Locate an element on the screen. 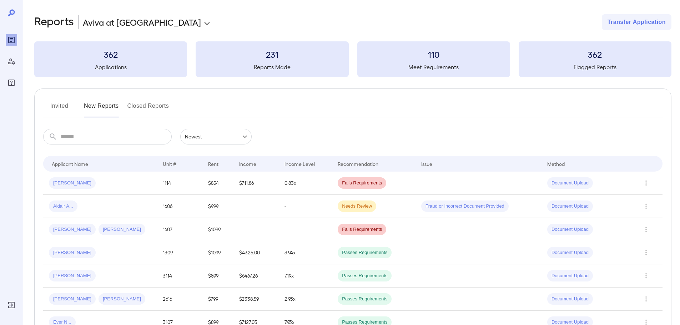 The image size is (680, 325). div: Income is located at coordinates (248, 164).